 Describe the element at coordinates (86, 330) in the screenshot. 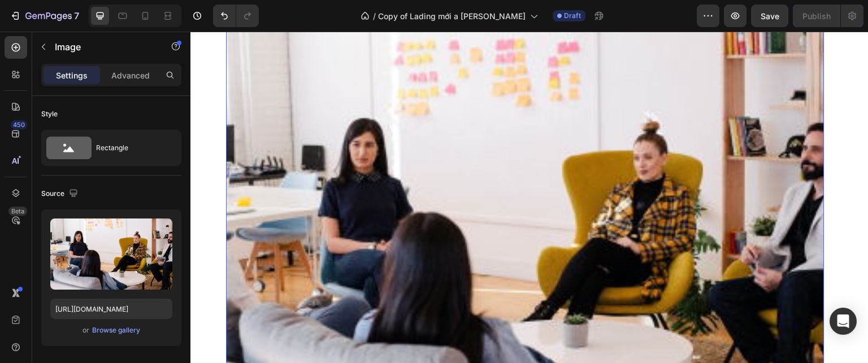

I see `span: or` at that location.